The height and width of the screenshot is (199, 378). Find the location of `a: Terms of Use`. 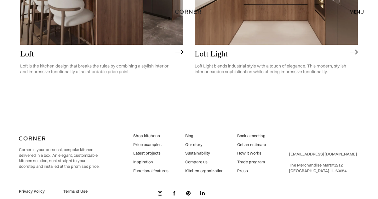

a: Terms of Use is located at coordinates (82, 191).